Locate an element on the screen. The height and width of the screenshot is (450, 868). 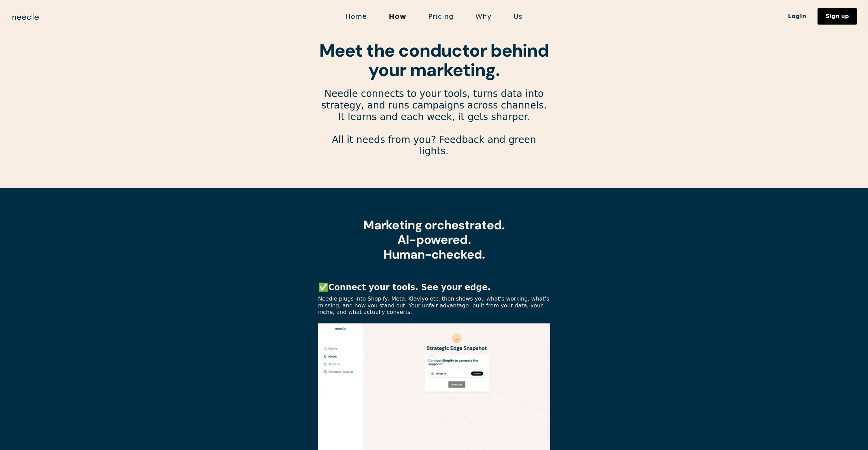
a: Pricing is located at coordinates (441, 16).